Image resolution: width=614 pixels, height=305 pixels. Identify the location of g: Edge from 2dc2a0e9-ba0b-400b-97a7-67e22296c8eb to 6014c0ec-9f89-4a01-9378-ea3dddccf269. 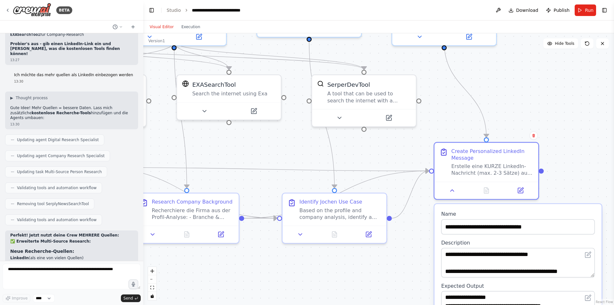
(269, 56).